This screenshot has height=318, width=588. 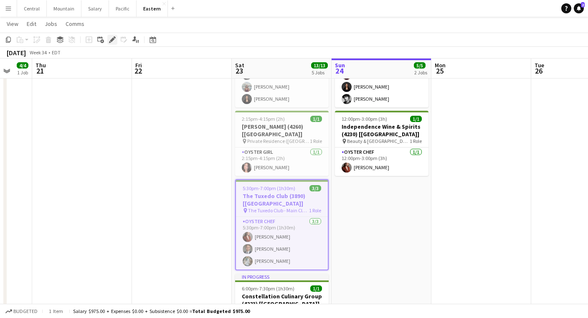 What do you see at coordinates (123, 8) in the screenshot?
I see `button: Pacific` at bounding box center [123, 8].